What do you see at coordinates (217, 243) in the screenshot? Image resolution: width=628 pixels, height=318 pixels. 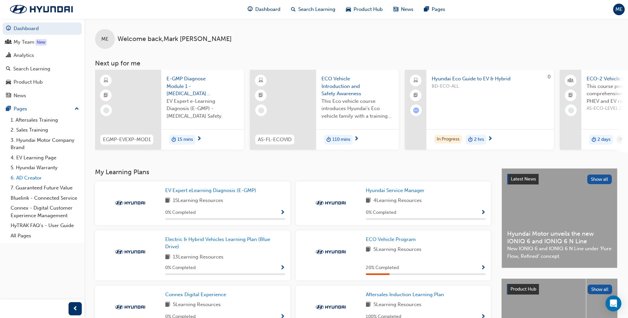 I see `span: Electric & Hybrid Vehicles Learning Plan (Blue Drive)` at bounding box center [217, 243].